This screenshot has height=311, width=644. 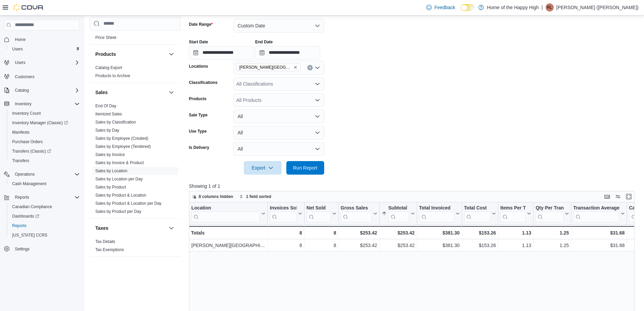 I want to click on div: Invoices Sold, so click(x=283, y=214).